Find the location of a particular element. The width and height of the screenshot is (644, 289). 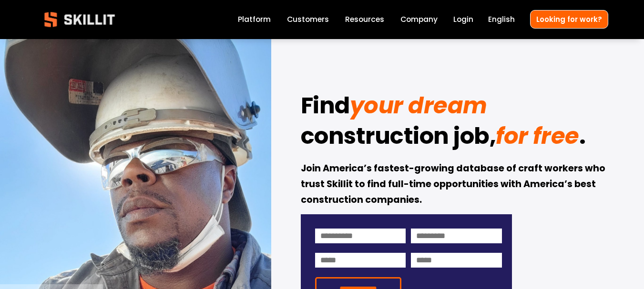

a: Platform is located at coordinates (254, 20).